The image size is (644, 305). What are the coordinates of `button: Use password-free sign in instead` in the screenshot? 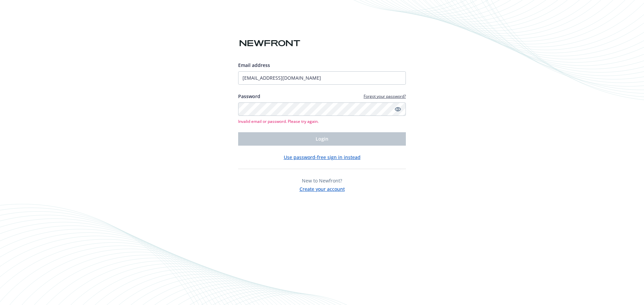 It's located at (322, 158).